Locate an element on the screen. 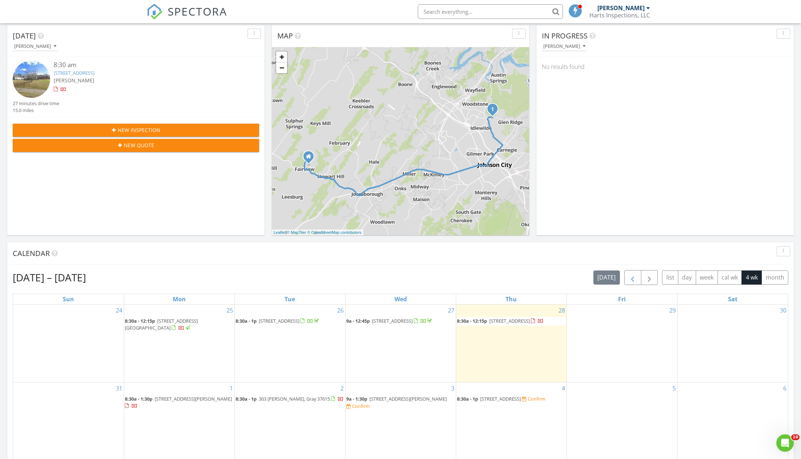 The height and width of the screenshot is (459, 801). a: Friday is located at coordinates (622, 299).